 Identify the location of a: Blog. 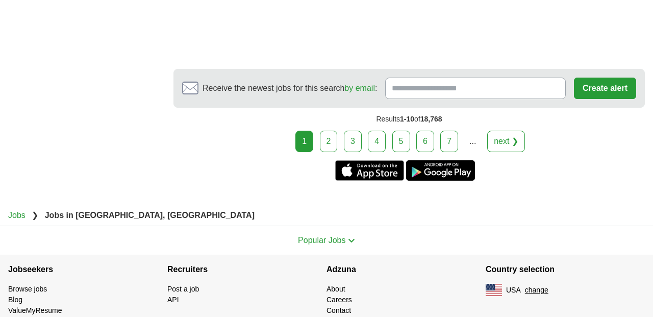
(15, 299).